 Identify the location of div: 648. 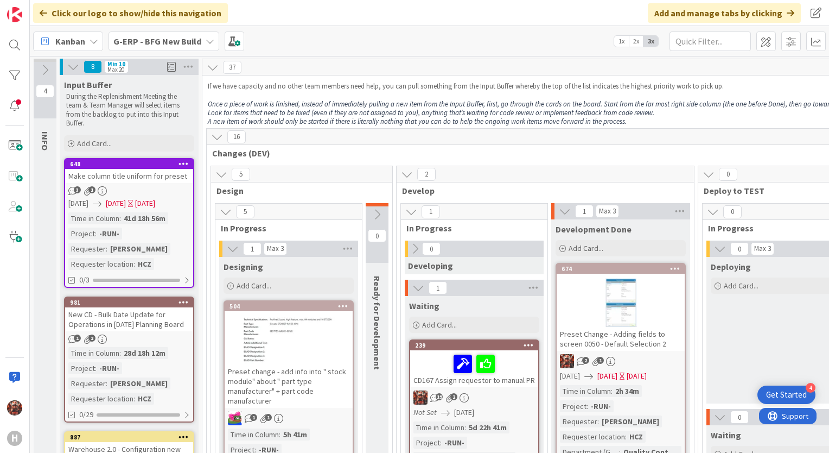
(129, 164).